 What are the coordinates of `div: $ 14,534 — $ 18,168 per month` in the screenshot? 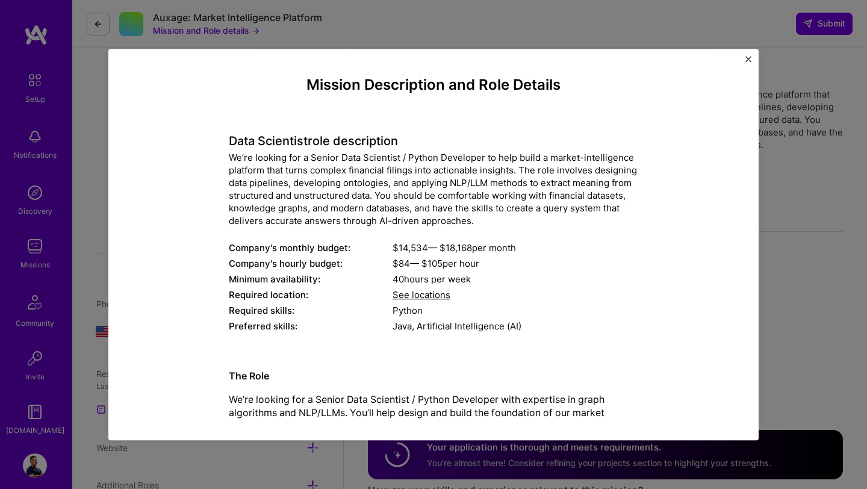 It's located at (515, 248).